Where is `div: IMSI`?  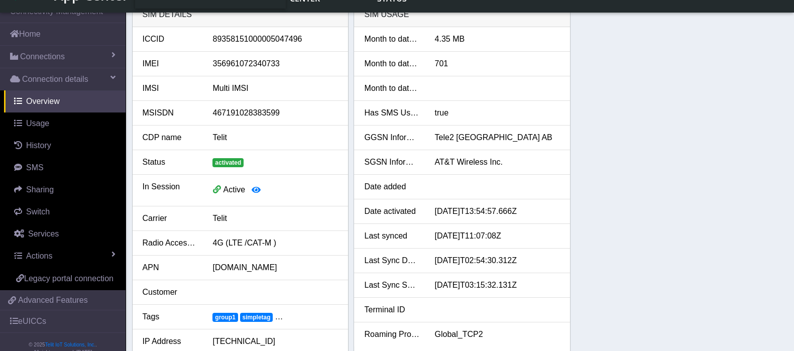
div: IMSI is located at coordinates (170, 88).